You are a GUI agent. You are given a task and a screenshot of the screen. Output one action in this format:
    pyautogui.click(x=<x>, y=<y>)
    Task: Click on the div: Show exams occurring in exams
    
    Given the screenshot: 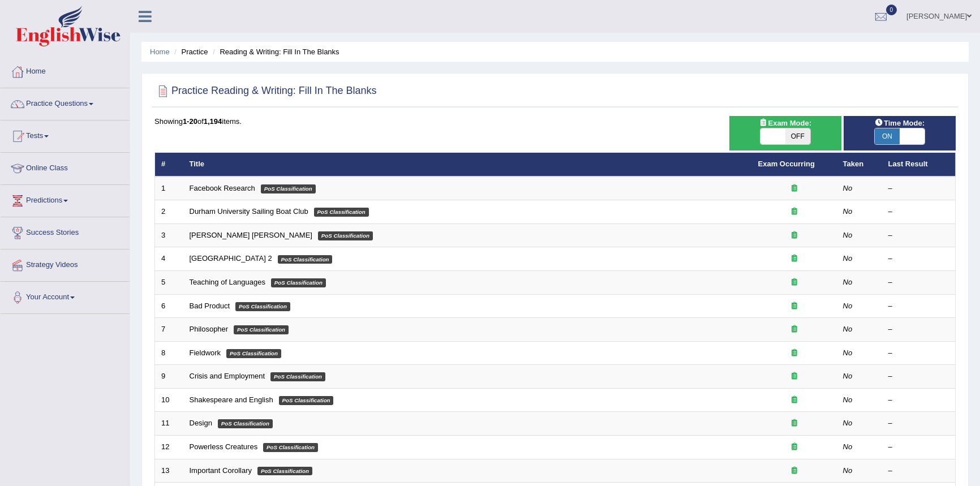 What is the action you would take?
    pyautogui.click(x=785, y=133)
    